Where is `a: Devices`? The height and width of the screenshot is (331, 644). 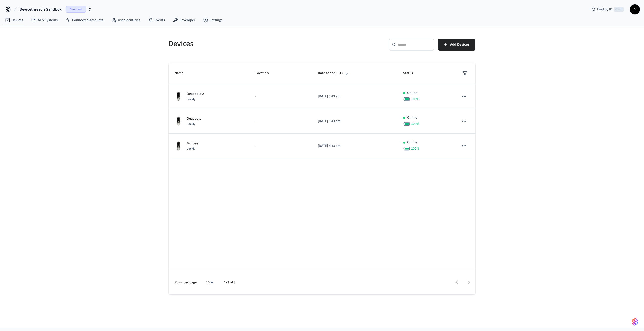 a: Devices is located at coordinates (14, 20).